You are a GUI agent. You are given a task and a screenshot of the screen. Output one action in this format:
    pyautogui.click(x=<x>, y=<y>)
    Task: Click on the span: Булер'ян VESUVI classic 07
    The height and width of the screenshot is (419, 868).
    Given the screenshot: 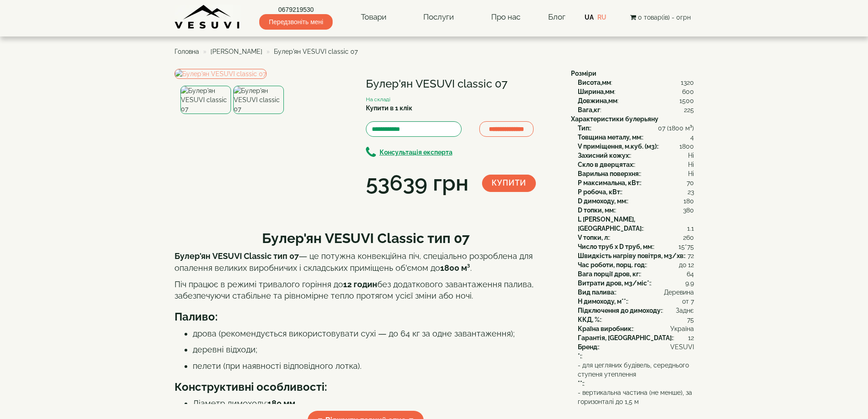 What is the action you would take?
    pyautogui.click(x=316, y=52)
    